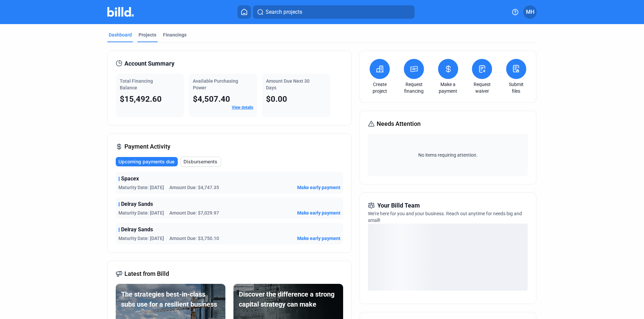  I want to click on div: Financings, so click(175, 35).